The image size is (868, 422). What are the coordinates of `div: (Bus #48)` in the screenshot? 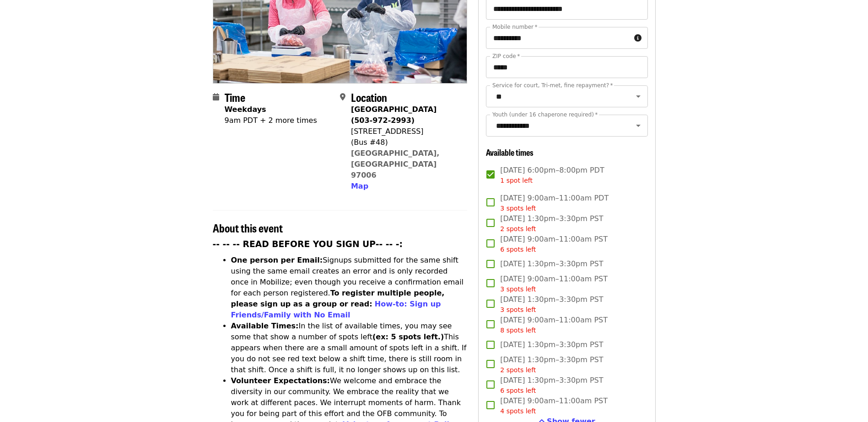 It's located at (405, 142).